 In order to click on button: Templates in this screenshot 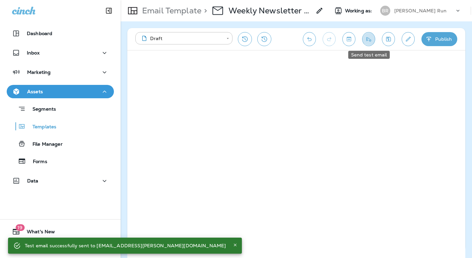, I will do `click(60, 127)`.